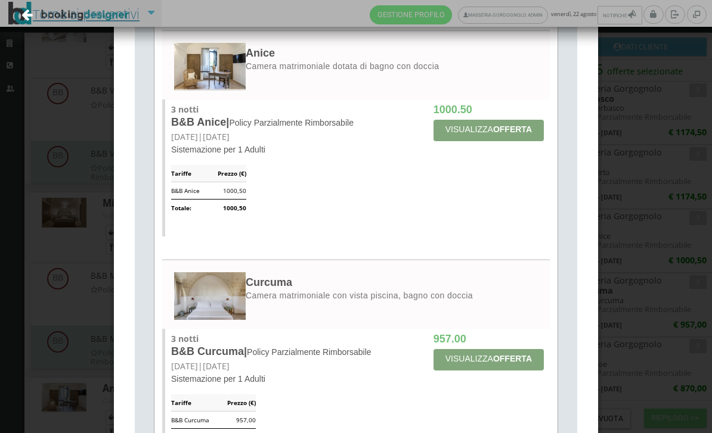 The width and height of the screenshot is (712, 433). Describe the element at coordinates (210, 296) in the screenshot. I see `img: 4ce60923592811eeb13b0a069e529790_max200.jpg` at that location.